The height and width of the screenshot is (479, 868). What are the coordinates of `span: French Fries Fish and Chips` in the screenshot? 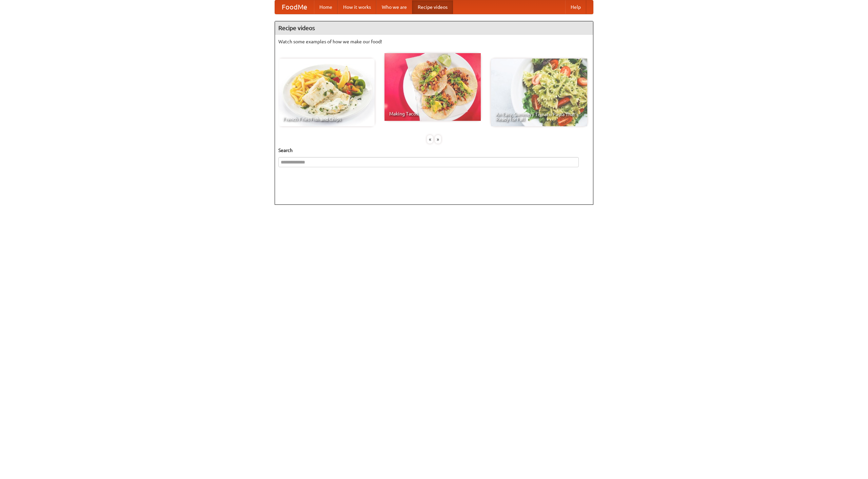 It's located at (326, 119).